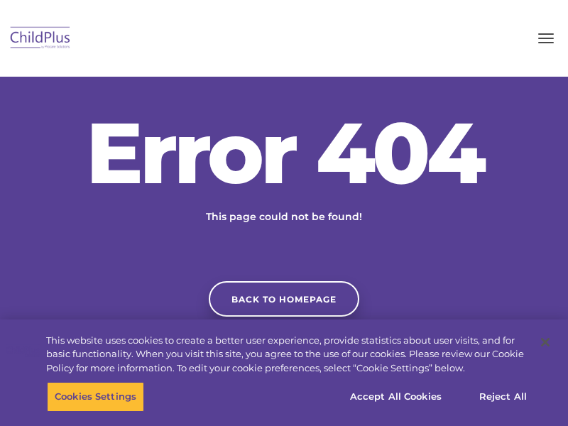  I want to click on button: Reject All, so click(502, 397).